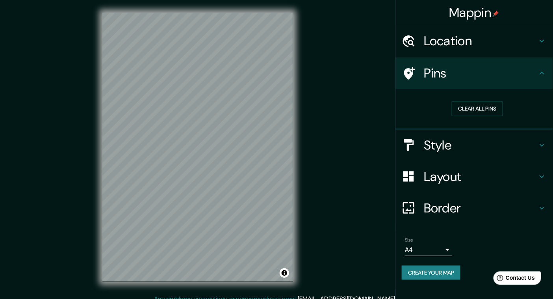 This screenshot has width=553, height=299. I want to click on h4: Layout, so click(480, 177).